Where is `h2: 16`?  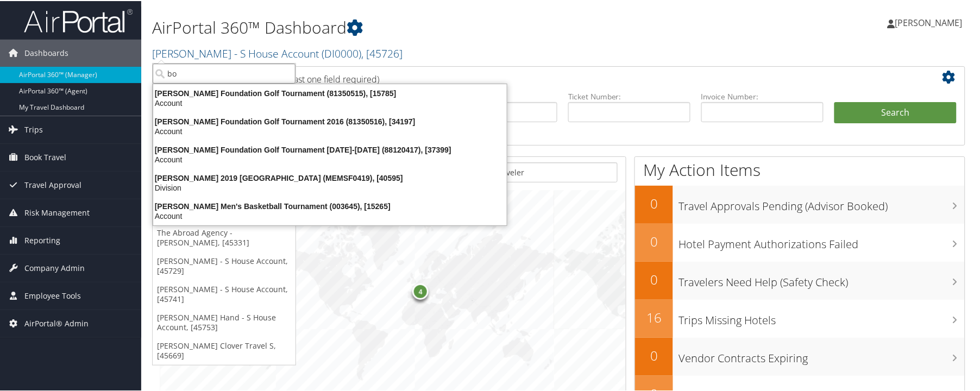
h2: 16 is located at coordinates (654, 317).